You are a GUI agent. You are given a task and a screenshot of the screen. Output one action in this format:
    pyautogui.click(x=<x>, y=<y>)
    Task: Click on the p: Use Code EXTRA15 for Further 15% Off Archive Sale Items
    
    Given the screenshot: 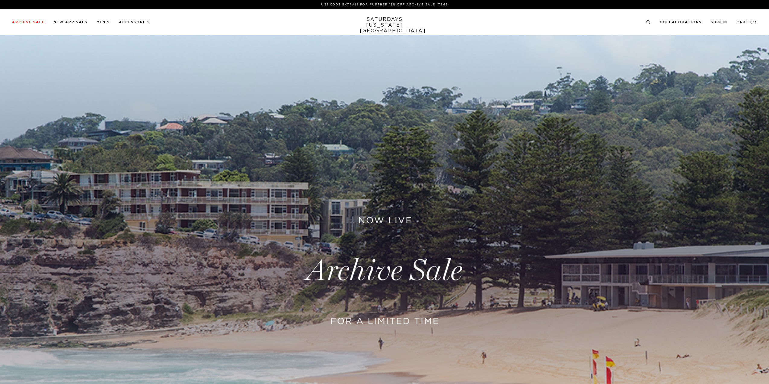 What is the action you would take?
    pyautogui.click(x=385, y=5)
    